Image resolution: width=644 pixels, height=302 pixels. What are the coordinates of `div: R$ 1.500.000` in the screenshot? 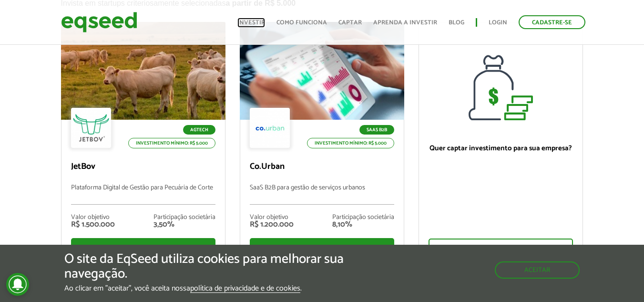 It's located at (93, 225).